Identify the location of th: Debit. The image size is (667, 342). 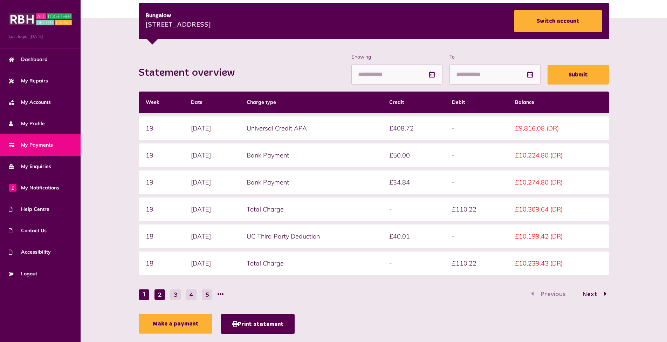
(476, 102).